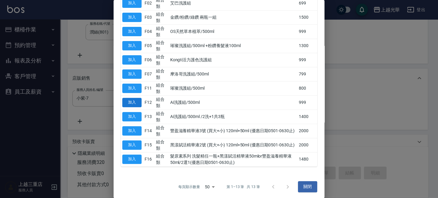  Describe the element at coordinates (307, 17) in the screenshot. I see `td: 1500` at that location.